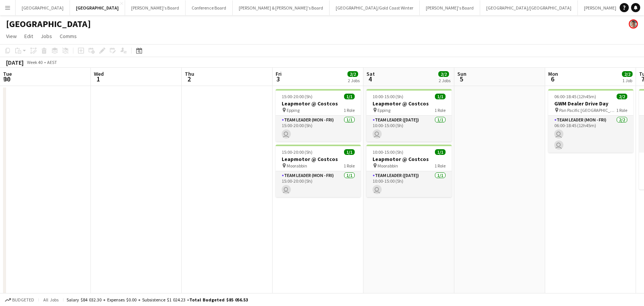  What do you see at coordinates (46, 36) in the screenshot?
I see `a: Jobs` at bounding box center [46, 36].